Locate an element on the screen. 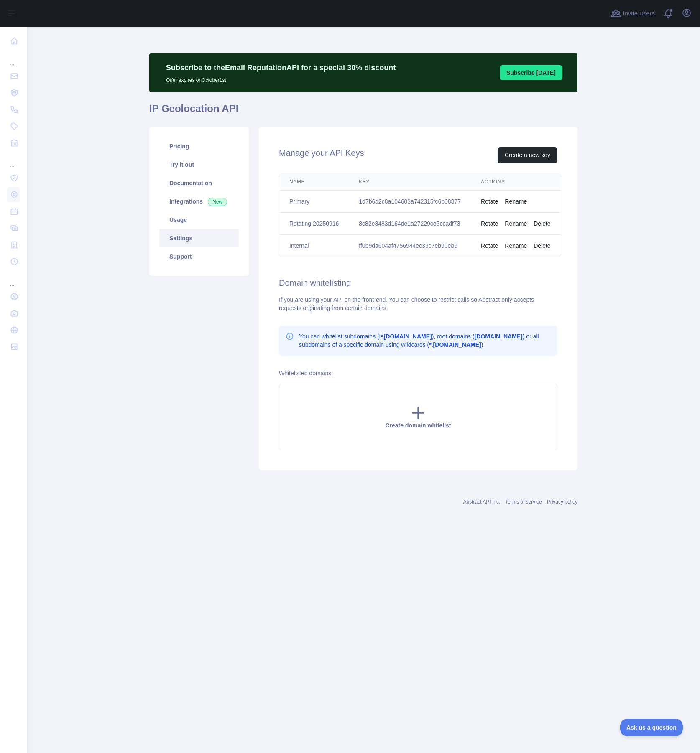 Image resolution: width=700 pixels, height=753 pixels. span: New is located at coordinates (218, 202).